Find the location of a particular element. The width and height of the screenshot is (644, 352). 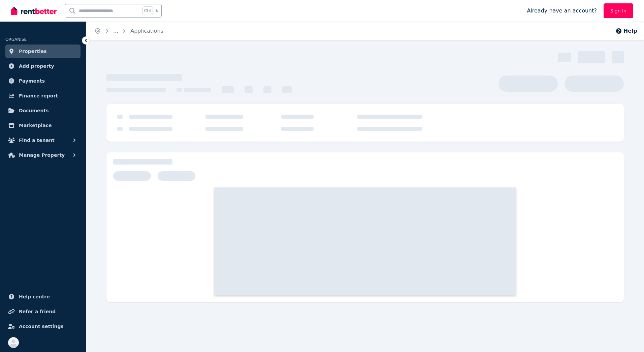

span: Account settings is located at coordinates (41, 326).